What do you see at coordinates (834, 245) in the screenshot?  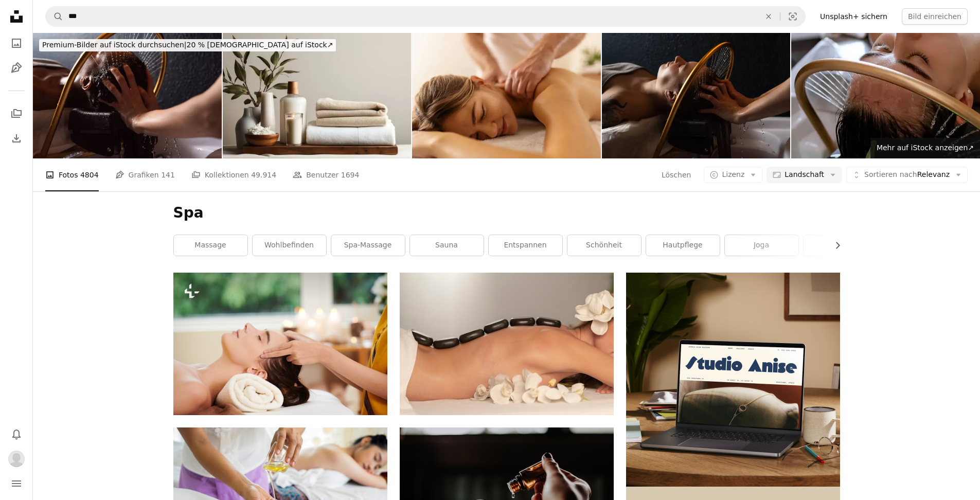 I see `button: Liste nach rechts verschieben` at bounding box center [834, 245].